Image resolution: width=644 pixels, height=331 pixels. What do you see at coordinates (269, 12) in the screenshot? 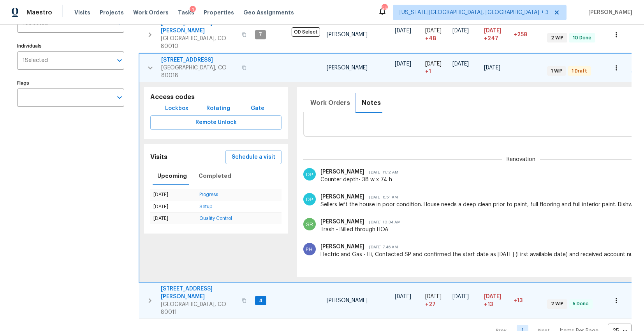
I see `span: Geo Assignments` at bounding box center [269, 12].